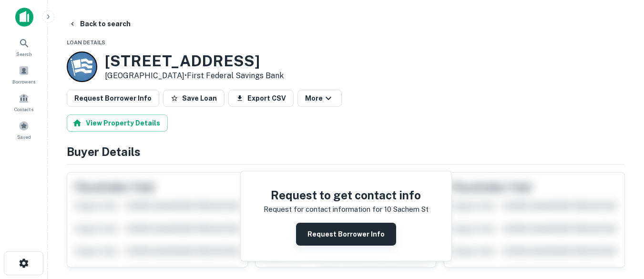  Describe the element at coordinates (24, 74) in the screenshot. I see `div: Borrowers` at that location.